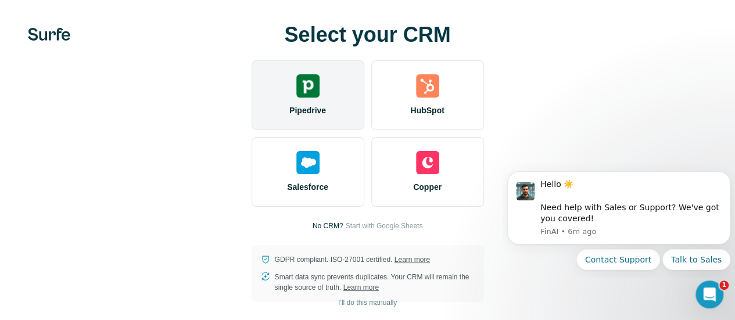  What do you see at coordinates (428, 86) in the screenshot?
I see `img: hubspot's logo` at bounding box center [428, 86].